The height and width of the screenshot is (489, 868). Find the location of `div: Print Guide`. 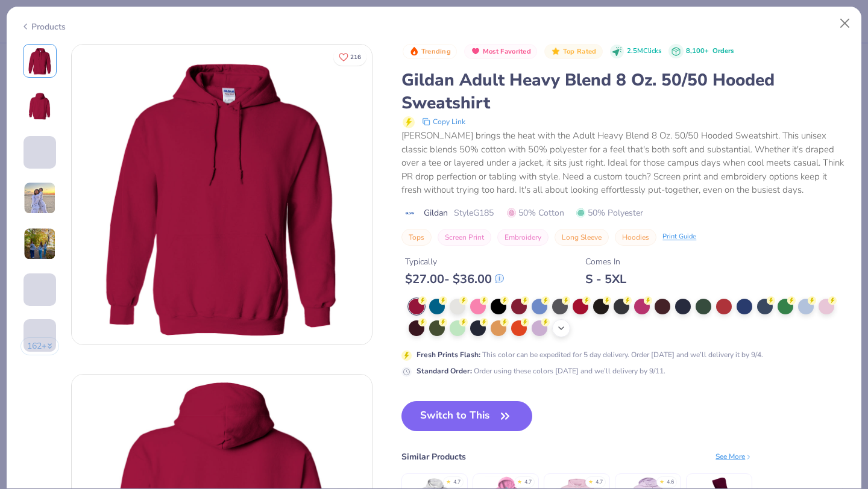

div: Print Guide is located at coordinates (679, 237).